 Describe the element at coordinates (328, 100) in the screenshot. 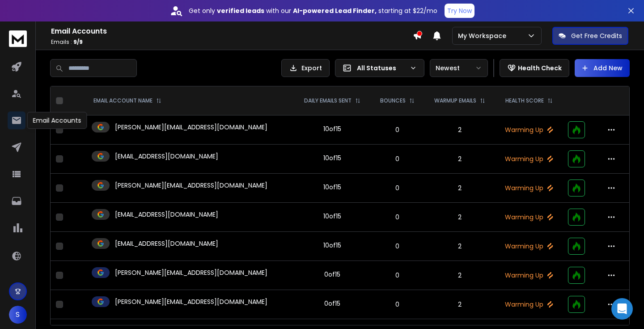

I see `p: DAILY EMAILS SENT` at that location.